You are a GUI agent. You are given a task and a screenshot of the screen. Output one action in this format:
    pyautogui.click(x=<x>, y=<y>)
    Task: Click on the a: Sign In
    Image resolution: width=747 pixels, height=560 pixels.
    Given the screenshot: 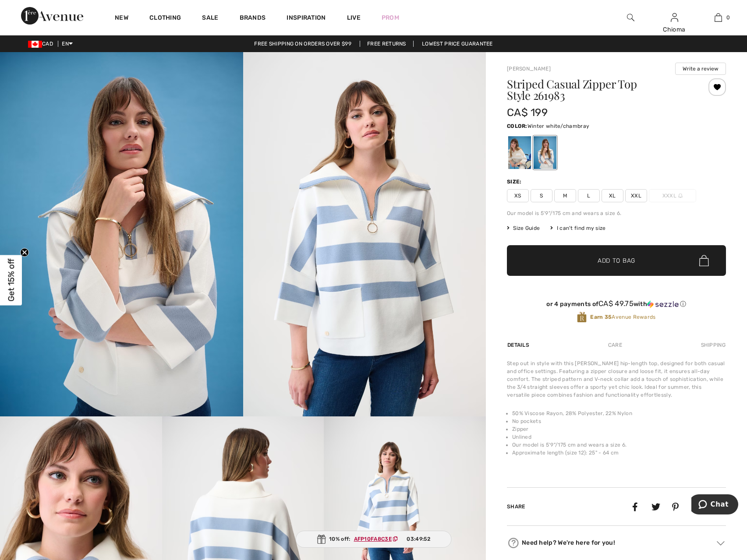 What is the action you would take?
    pyautogui.click(x=674, y=17)
    